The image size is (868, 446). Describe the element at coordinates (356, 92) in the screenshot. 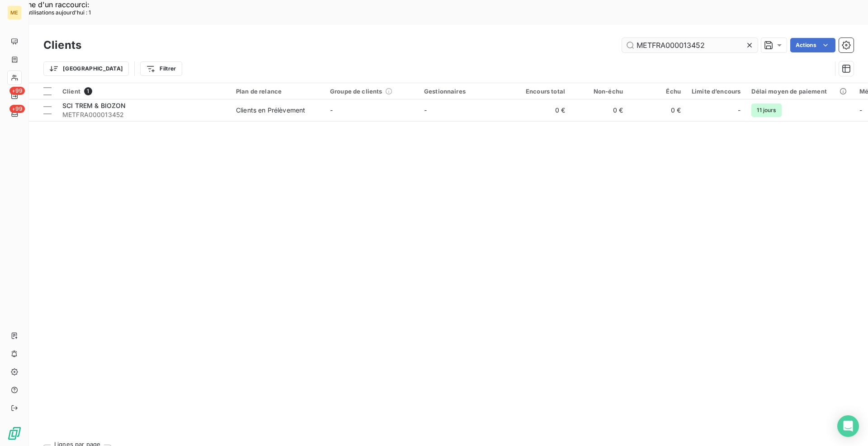

I see `span: Groupe de clients` at that location.